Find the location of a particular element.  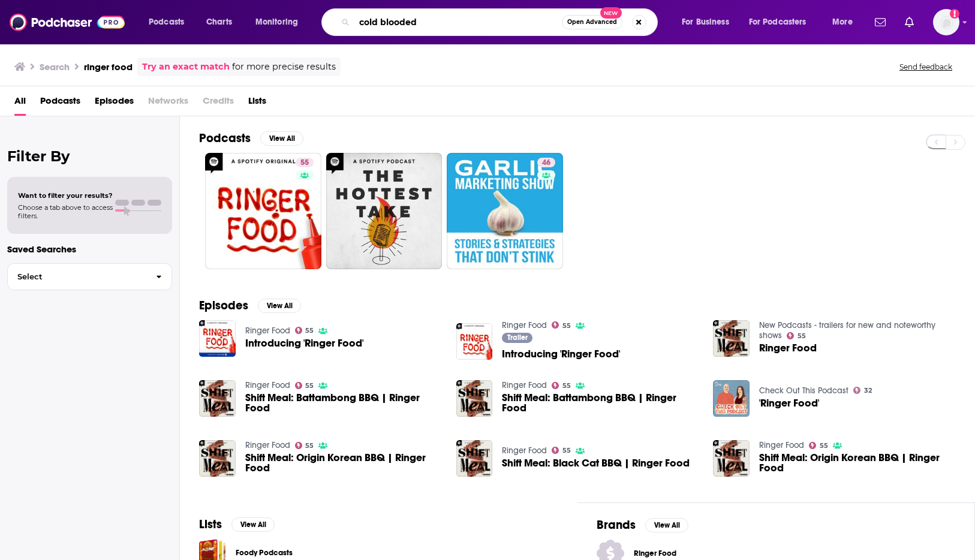

span: 'Ringer Food' is located at coordinates (789, 402).